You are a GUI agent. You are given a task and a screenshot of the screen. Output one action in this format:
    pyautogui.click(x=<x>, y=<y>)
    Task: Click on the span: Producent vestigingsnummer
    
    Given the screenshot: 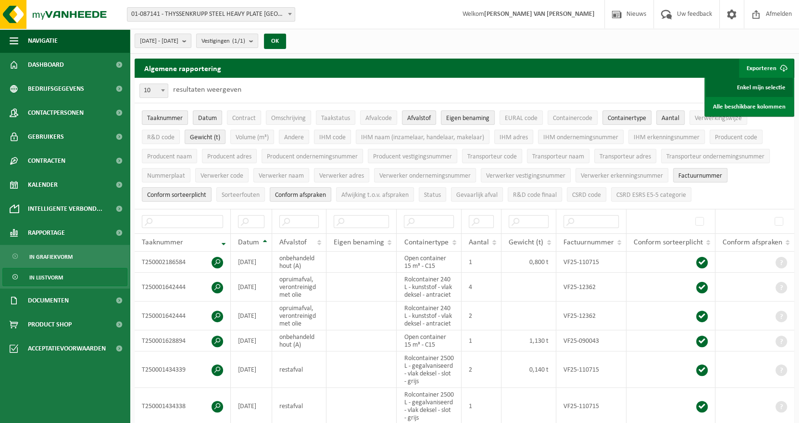 What is the action you would take?
    pyautogui.click(x=412, y=157)
    